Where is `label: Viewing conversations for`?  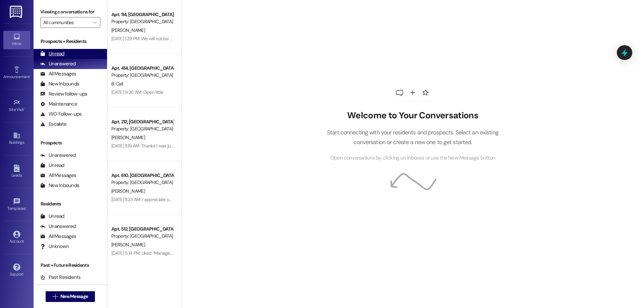
label: Viewing conversations for is located at coordinates (70, 12).